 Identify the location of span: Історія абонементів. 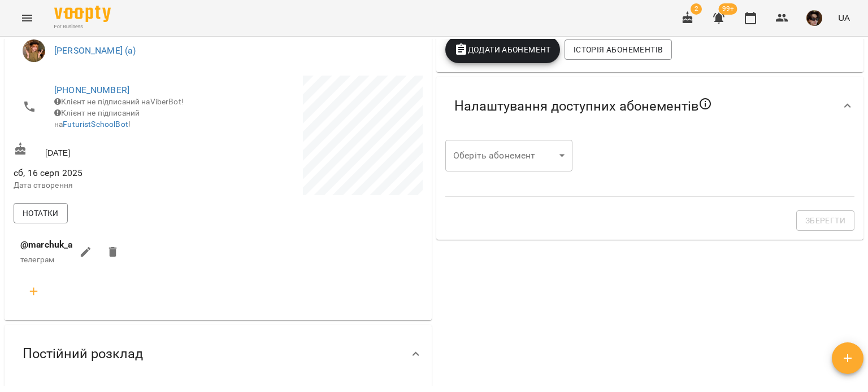
(618, 50).